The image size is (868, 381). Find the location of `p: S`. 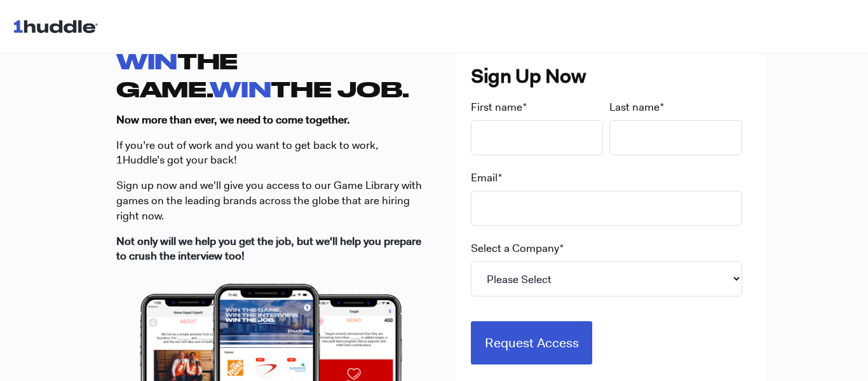

p: S is located at coordinates (271, 200).